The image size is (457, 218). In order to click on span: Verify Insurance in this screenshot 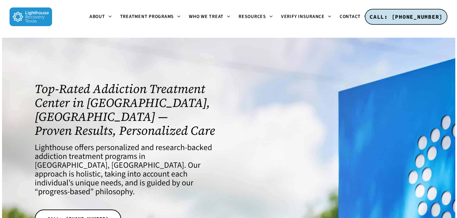, I will do `click(303, 17)`.